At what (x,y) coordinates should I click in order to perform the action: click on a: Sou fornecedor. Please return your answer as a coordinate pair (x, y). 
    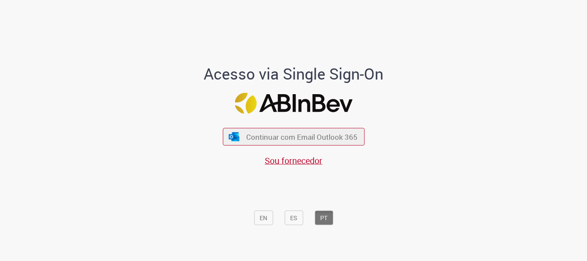
    Looking at the image, I should click on (294, 160).